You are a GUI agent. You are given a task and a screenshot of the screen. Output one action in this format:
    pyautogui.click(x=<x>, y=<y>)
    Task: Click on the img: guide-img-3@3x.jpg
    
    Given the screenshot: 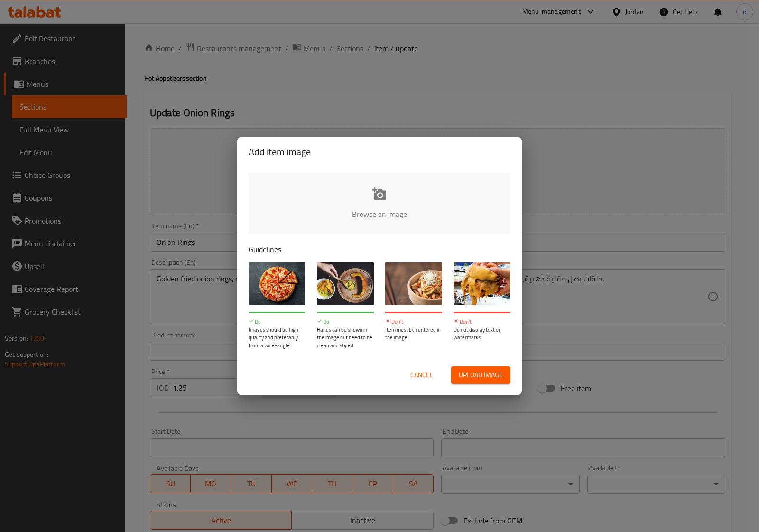 What is the action you would take?
    pyautogui.click(x=414, y=283)
    